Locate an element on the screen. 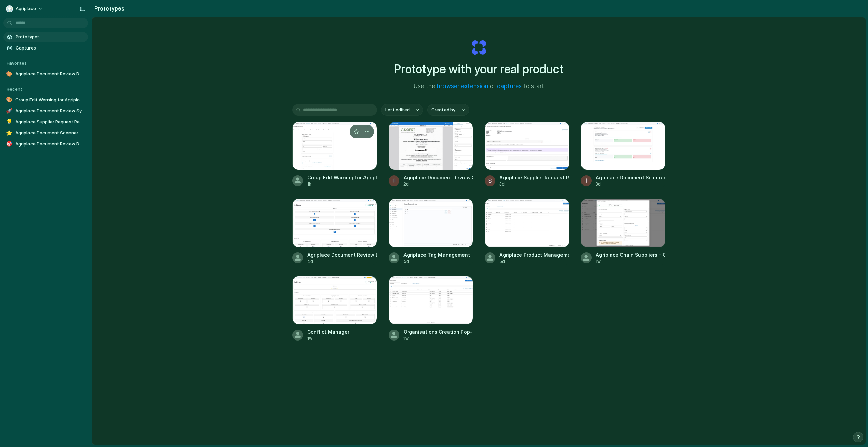 This screenshot has height=447, width=868. div: Agriplace Tag Management Interface is located at coordinates (438, 254).